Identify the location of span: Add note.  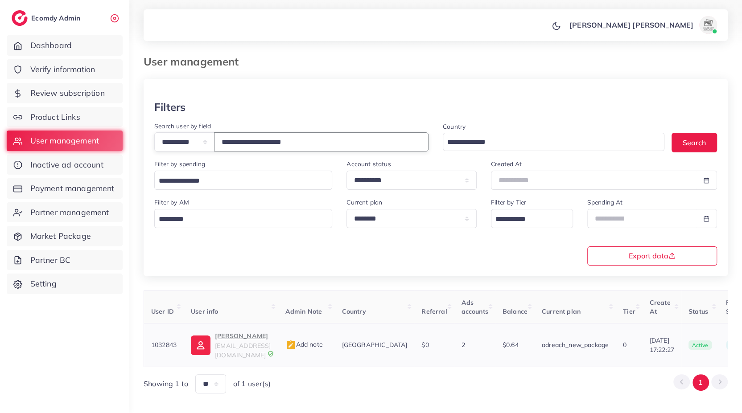
(304, 345).